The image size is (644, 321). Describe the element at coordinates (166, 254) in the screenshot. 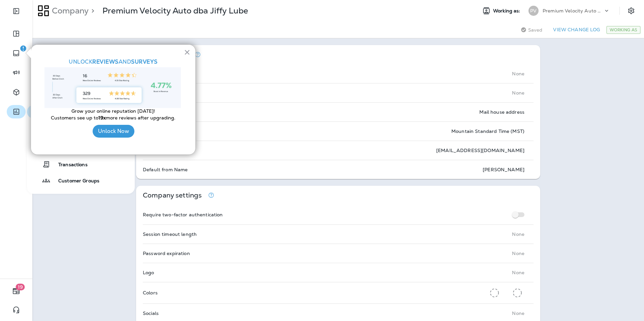

I see `p: Password expiration` at that location.